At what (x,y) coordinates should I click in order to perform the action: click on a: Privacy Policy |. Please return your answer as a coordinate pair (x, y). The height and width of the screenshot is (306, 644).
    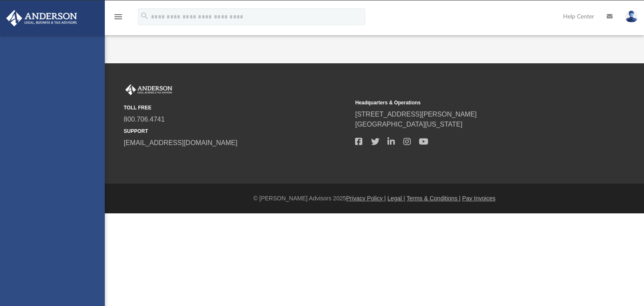
    Looking at the image, I should click on (366, 199).